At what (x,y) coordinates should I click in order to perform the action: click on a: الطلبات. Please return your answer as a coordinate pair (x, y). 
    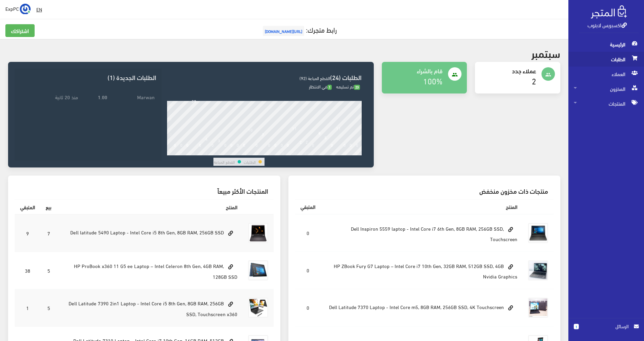
    Looking at the image, I should click on (605, 60).